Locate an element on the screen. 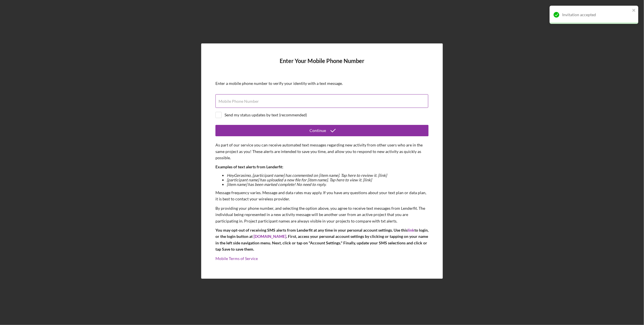  button: Continue is located at coordinates (322, 131).